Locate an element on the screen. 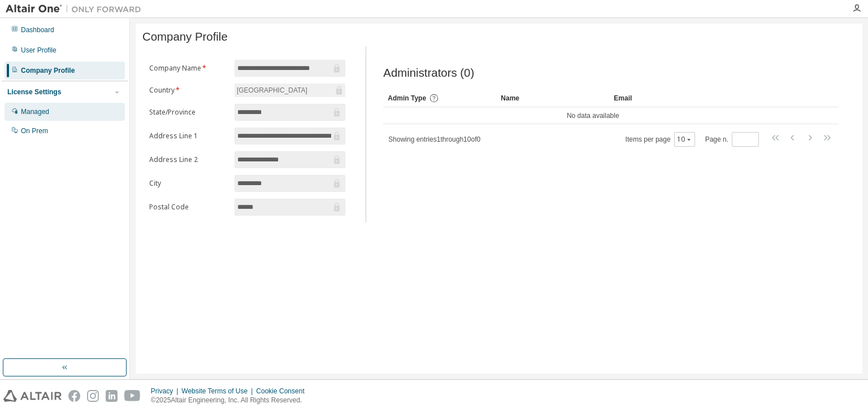 The width and height of the screenshot is (868, 412). div: On Prem is located at coordinates (34, 131).